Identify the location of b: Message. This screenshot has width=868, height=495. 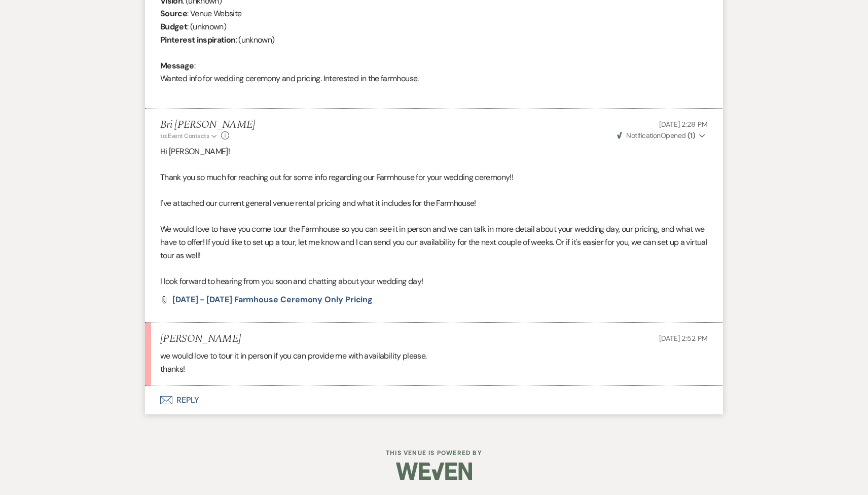
(177, 65).